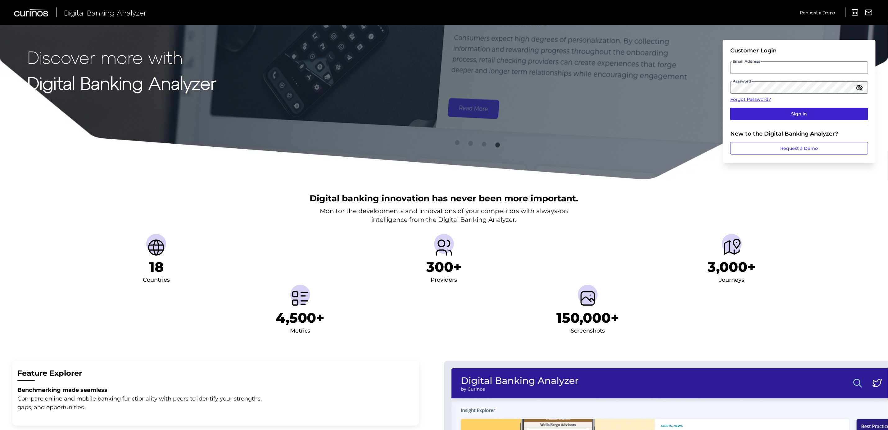 Image resolution: width=888 pixels, height=430 pixels. I want to click on strong: Digital Banking Analyzer, so click(122, 83).